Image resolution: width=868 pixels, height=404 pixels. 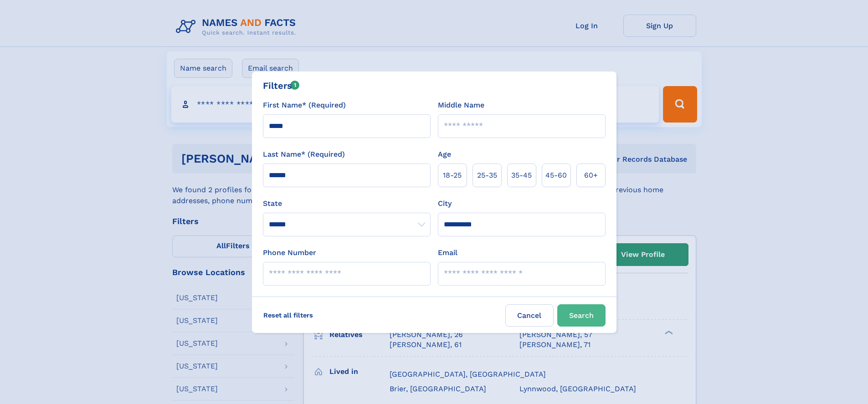 I want to click on label: Phone Number, so click(x=289, y=252).